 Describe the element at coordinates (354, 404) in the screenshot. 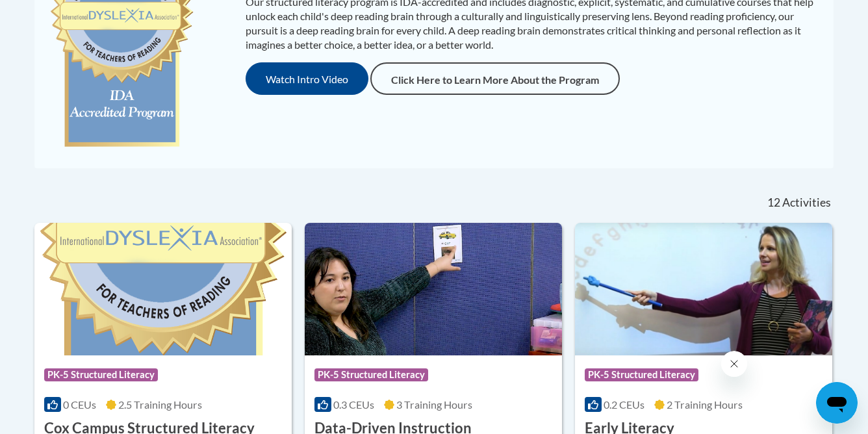

I see `span: 0.3 CEUs` at that location.